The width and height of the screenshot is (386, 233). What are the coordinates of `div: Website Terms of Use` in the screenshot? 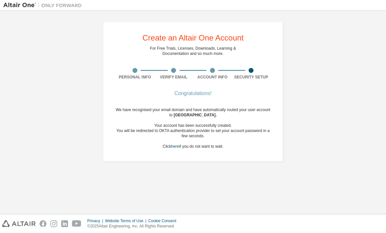 It's located at (127, 221).